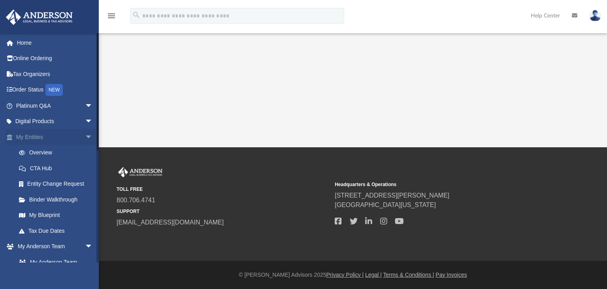  Describe the element at coordinates (112, 18) in the screenshot. I see `a: menu` at that location.